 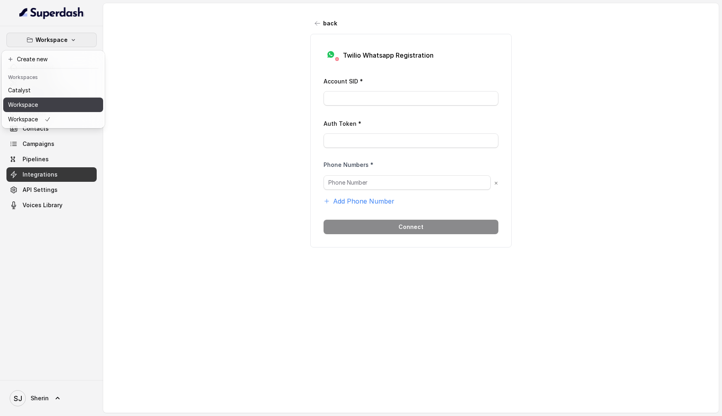 What do you see at coordinates (53, 89) in the screenshot?
I see `div: Workspace` at bounding box center [53, 89].